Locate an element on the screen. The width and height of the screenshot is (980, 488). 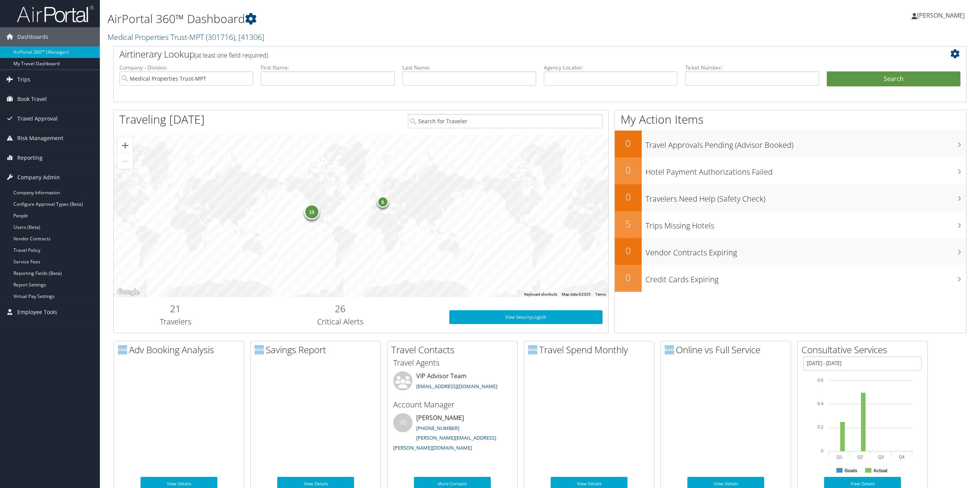
div: 6 is located at coordinates (383, 202).